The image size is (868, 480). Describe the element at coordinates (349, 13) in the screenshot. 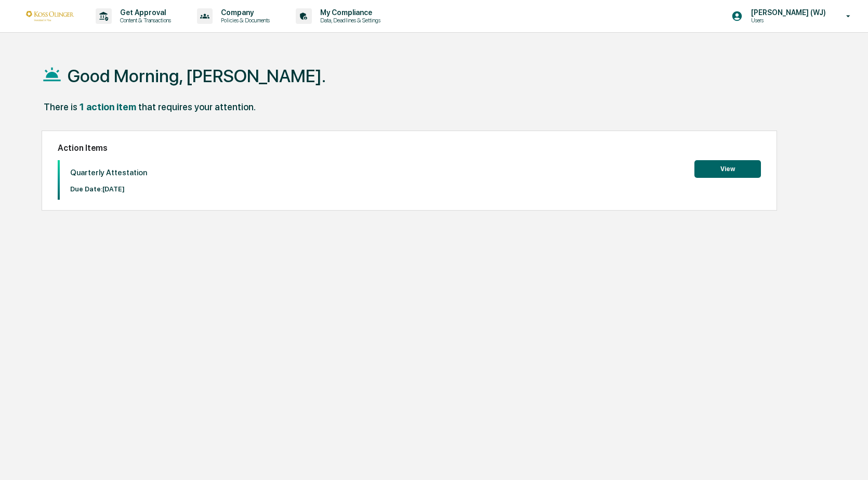

I see `p: My Compliance` at that location.